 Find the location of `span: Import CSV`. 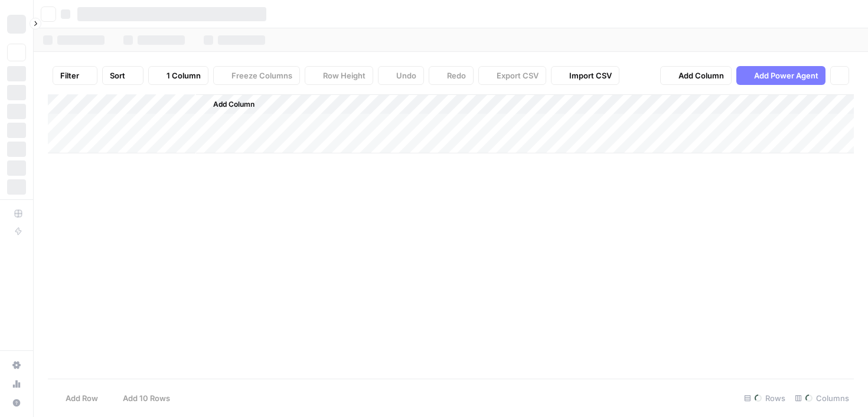

span: Import CSV is located at coordinates (590, 76).